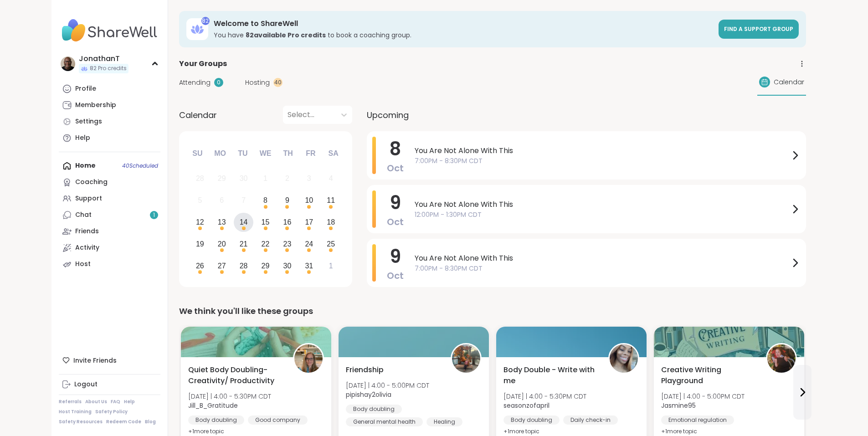 Image resolution: width=868 pixels, height=436 pixels. What do you see at coordinates (387, 115) in the screenshot?
I see `span: Upcoming` at bounding box center [387, 115].